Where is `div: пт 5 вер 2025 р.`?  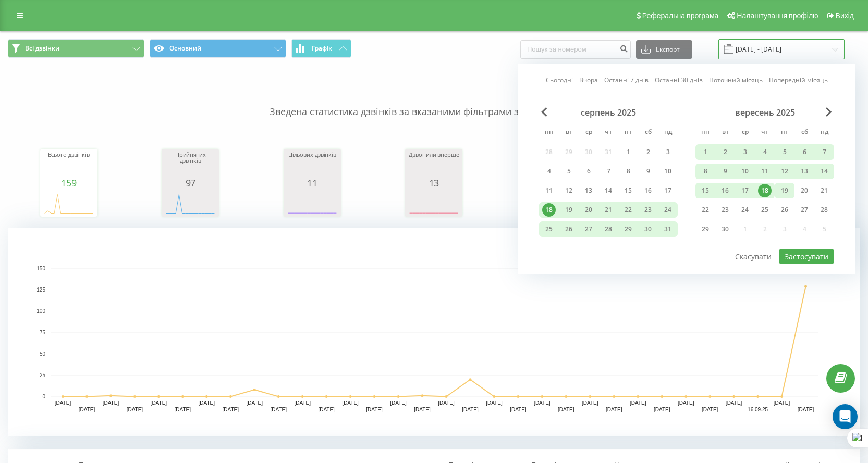 div: пт 5 вер 2025 р. is located at coordinates (785, 152).